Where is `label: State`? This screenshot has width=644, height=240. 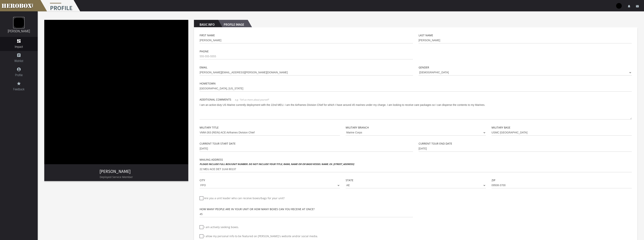
label: State is located at coordinates (349, 180).